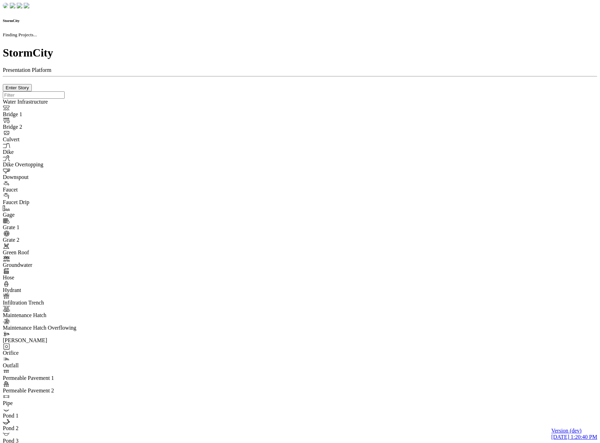 Image resolution: width=600 pixels, height=443 pixels. Describe the element at coordinates (50, 177) in the screenshot. I see `div: Downspout` at that location.